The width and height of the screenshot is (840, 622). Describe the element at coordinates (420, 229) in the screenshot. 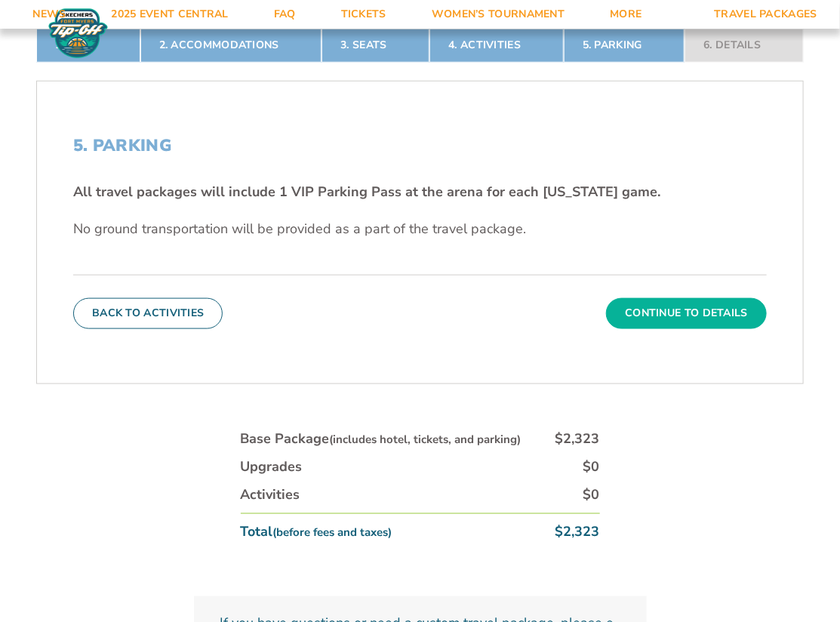

I see `p: No ground transportation will be provided as a part of the travel package.` at that location.